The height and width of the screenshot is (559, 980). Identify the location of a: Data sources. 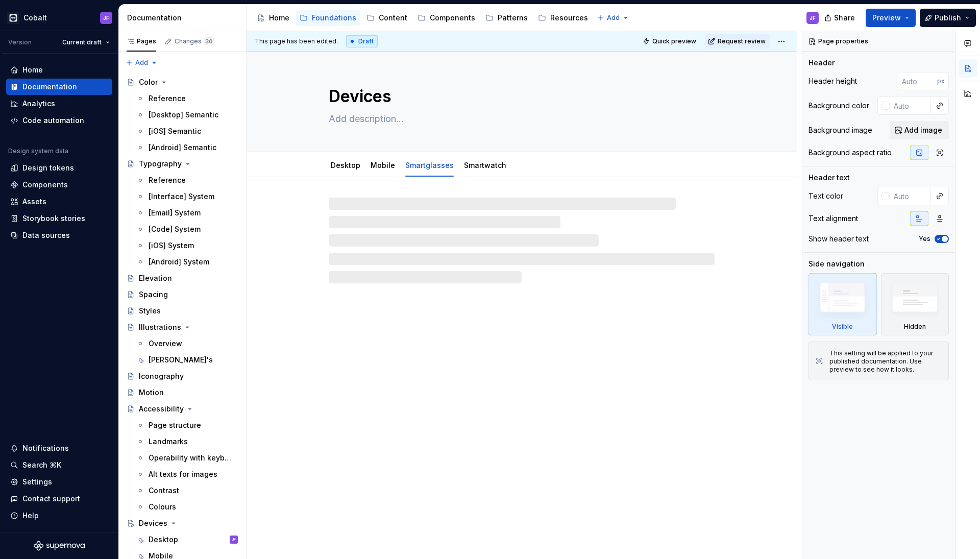
(59, 235).